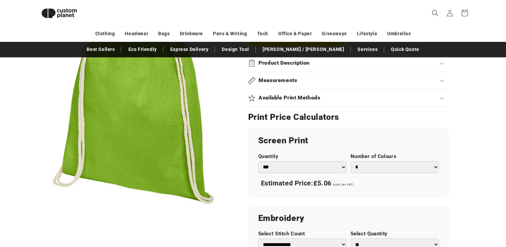  I want to click on a: Headwear, so click(136, 33).